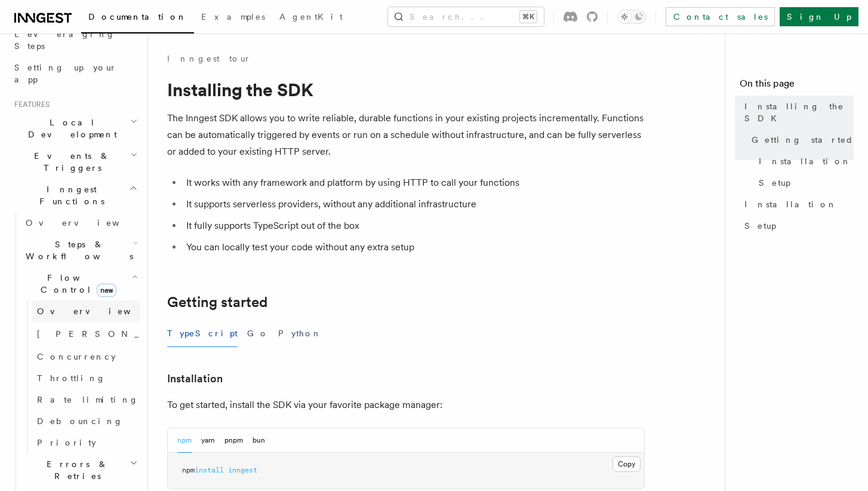 This screenshot has width=868, height=491. I want to click on button: pnpm, so click(234, 440).